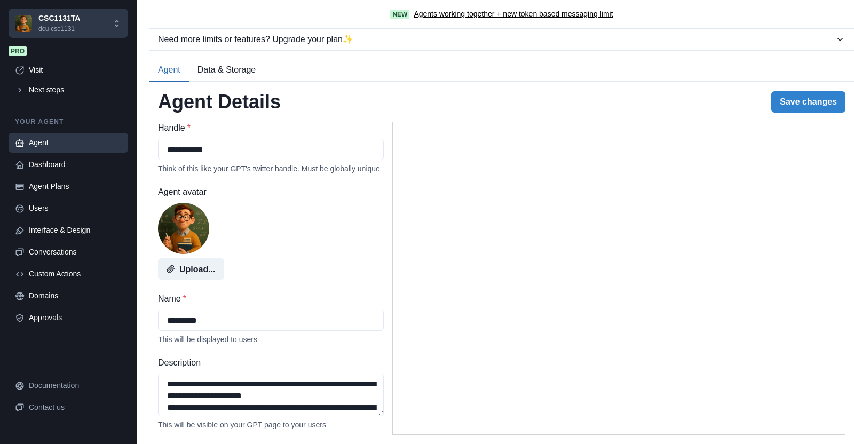 This screenshot has width=854, height=444. I want to click on div: Dashboard, so click(75, 164).